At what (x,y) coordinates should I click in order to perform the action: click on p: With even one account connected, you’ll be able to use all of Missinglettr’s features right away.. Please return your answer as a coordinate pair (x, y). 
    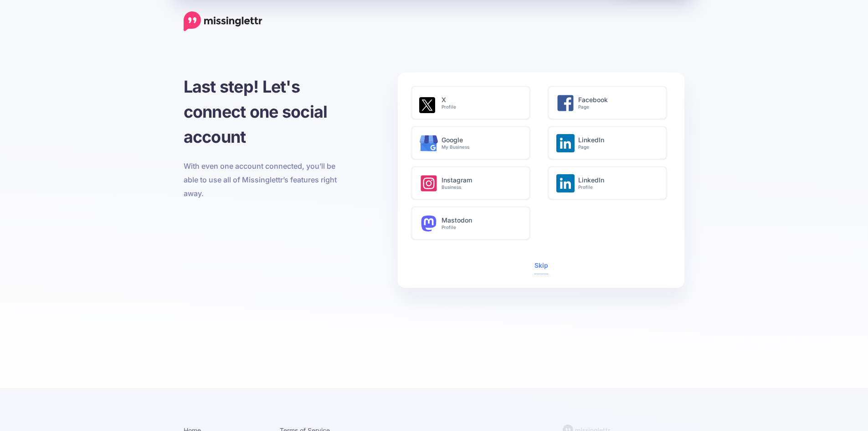
    Looking at the image, I should click on (263, 179).